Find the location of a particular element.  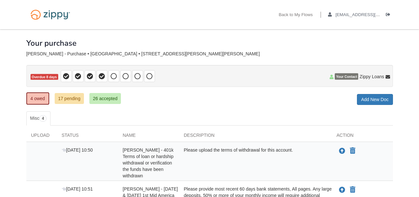

a: Back to My Flows is located at coordinates (296, 15).